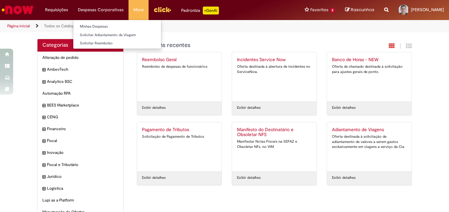 This screenshot has height=212, width=449. I want to click on span: Logistica, so click(83, 188).